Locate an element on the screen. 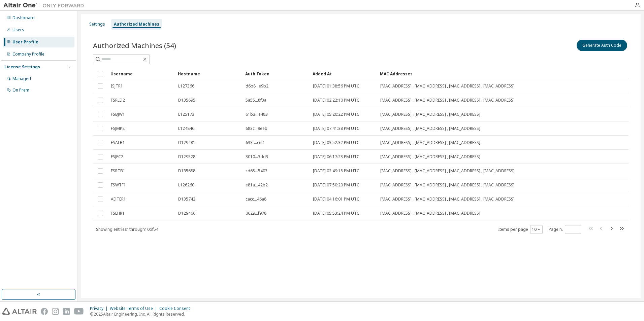  span: D135688 is located at coordinates (187, 171).